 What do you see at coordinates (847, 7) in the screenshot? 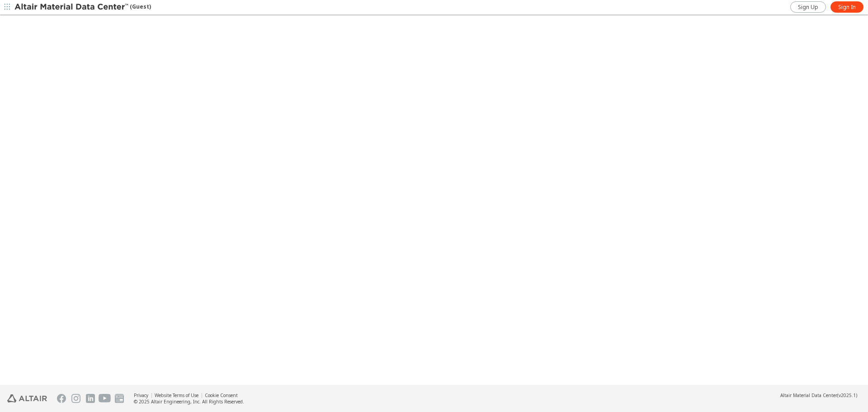
I see `a: Sign In` at bounding box center [847, 7].